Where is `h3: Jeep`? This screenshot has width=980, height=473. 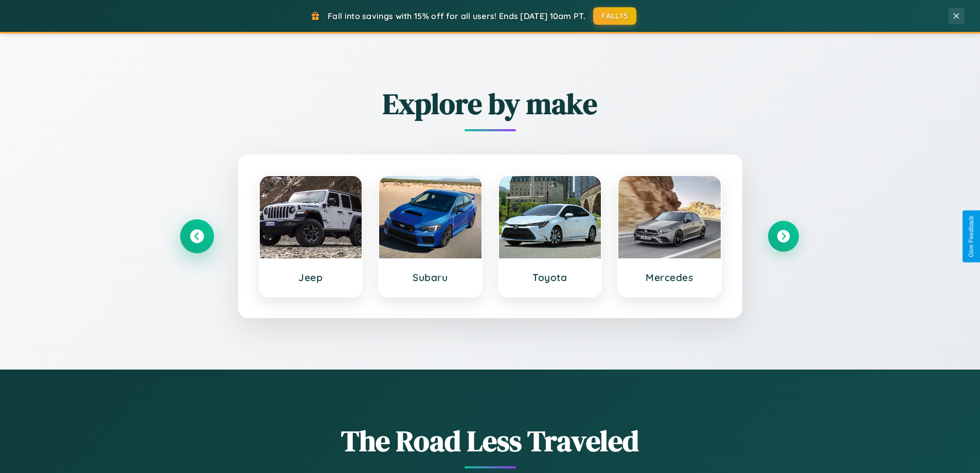
h3: Jeep is located at coordinates (311, 277).